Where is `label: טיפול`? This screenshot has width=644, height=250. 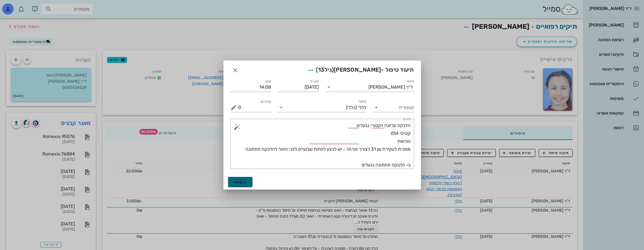 label: טיפול is located at coordinates (362, 102).